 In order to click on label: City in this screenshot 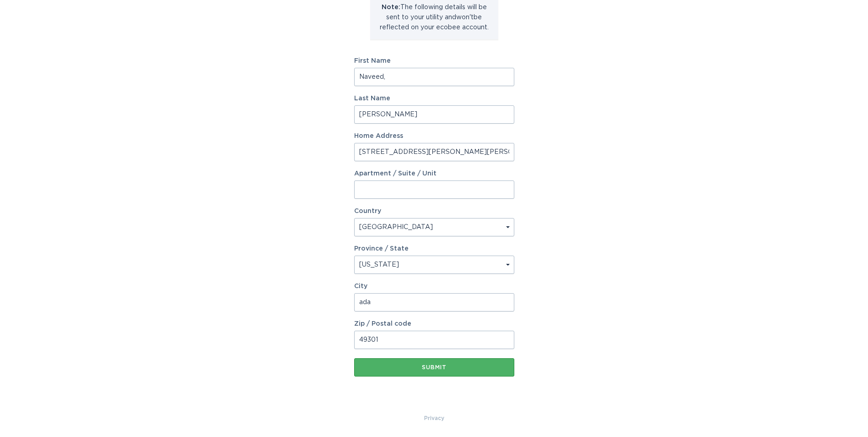, I will do `click(434, 286)`.